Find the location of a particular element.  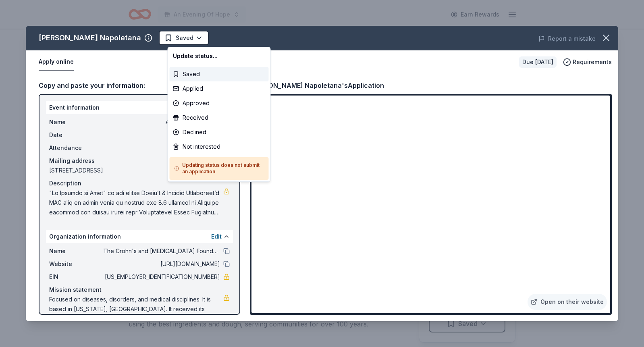

h5: Updating status does not submit an application is located at coordinates (219, 169).